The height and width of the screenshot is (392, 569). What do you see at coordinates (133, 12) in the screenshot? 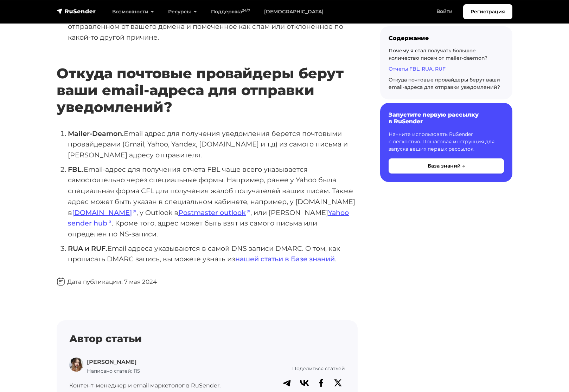
I see `a: Возможности` at bounding box center [133, 12].